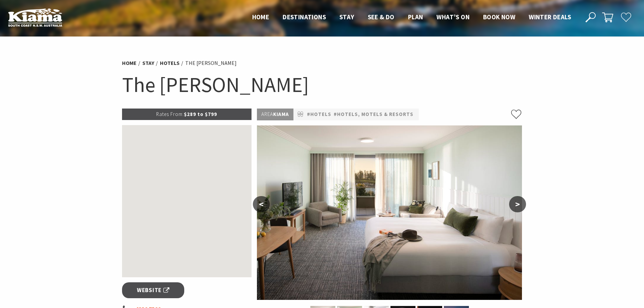 This screenshot has height=308, width=644. Describe the element at coordinates (412, 17) in the screenshot. I see `nav: Main Menu` at that location.